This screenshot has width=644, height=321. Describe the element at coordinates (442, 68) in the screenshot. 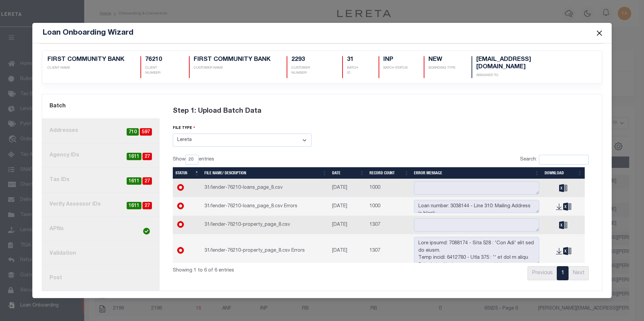

I see `p: Boarding Type` at that location.